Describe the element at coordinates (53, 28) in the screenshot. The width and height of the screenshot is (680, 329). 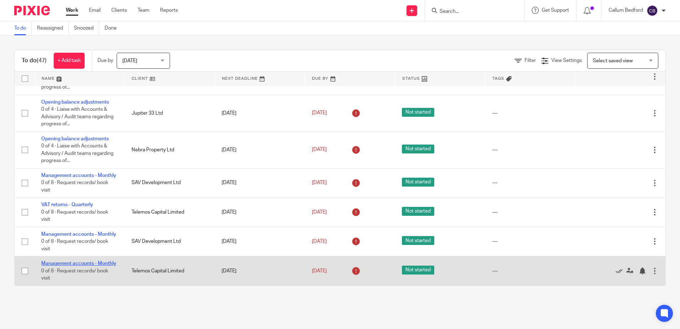
I see `a: Reassigned` at that location.